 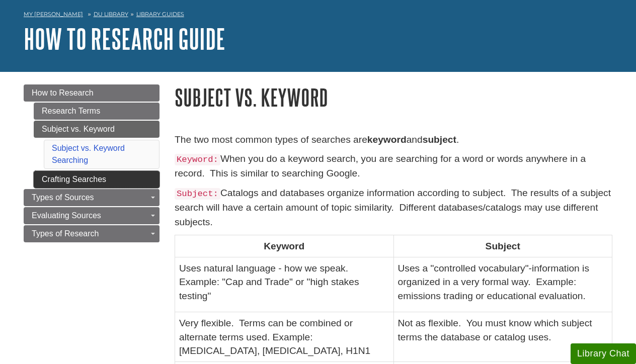 What do you see at coordinates (92, 234) in the screenshot?
I see `a: Types of Research` at bounding box center [92, 234].